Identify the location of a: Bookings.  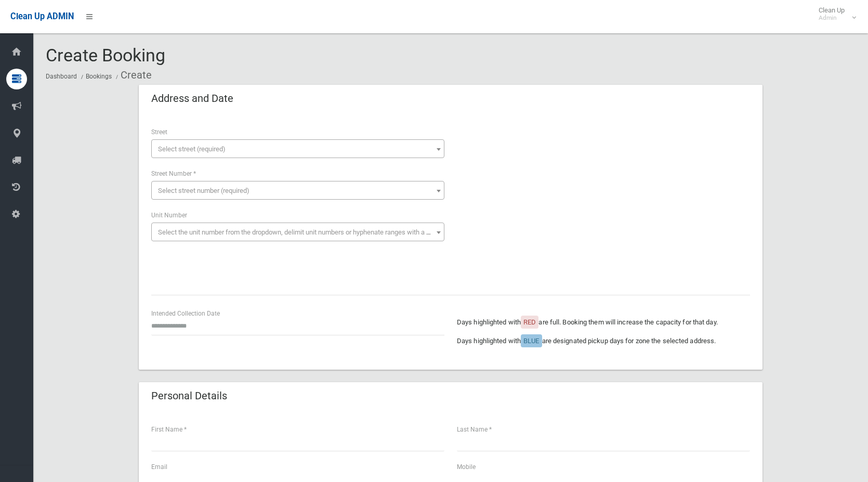
(99, 77).